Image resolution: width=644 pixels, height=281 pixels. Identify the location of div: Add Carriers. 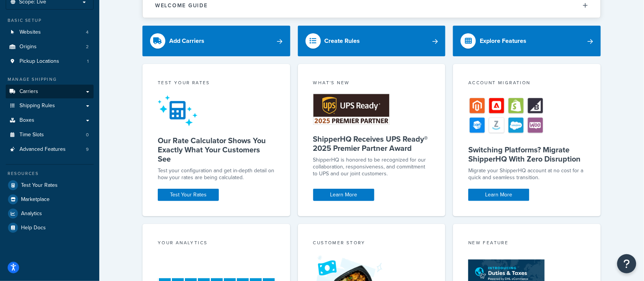
(187, 41).